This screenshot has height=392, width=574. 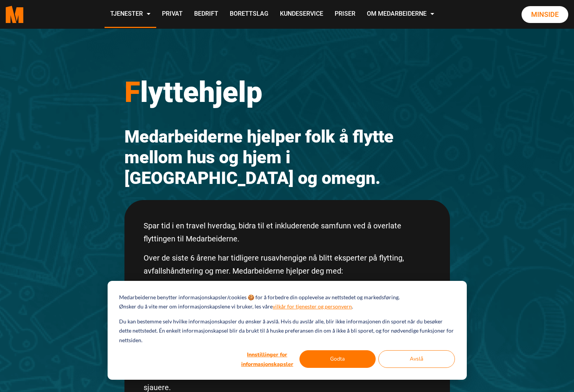 I want to click on a: vilkår for tjenester og personvern, so click(x=312, y=306).